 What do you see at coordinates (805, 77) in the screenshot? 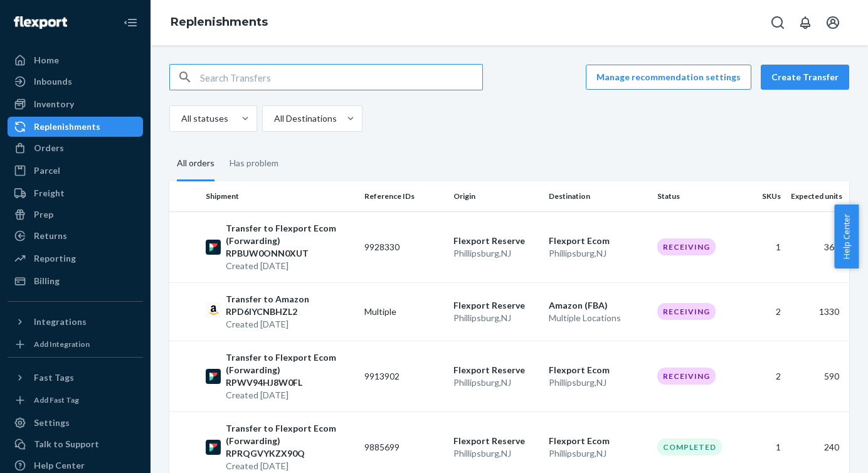
I see `a: Create Transfer` at bounding box center [805, 77].